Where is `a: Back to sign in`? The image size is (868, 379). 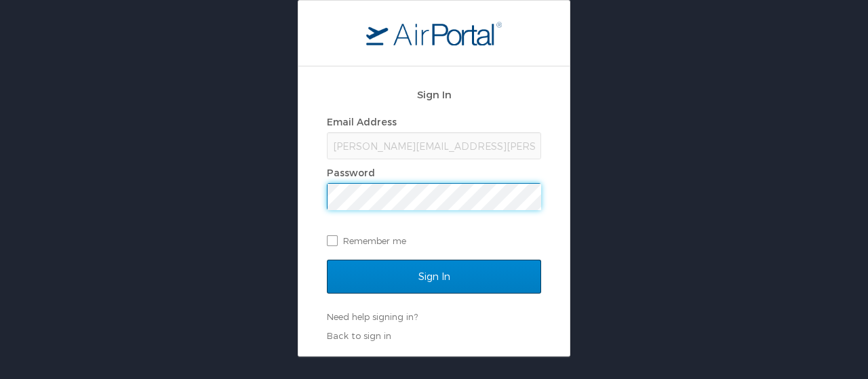
a: Back to sign in is located at coordinates (359, 336).